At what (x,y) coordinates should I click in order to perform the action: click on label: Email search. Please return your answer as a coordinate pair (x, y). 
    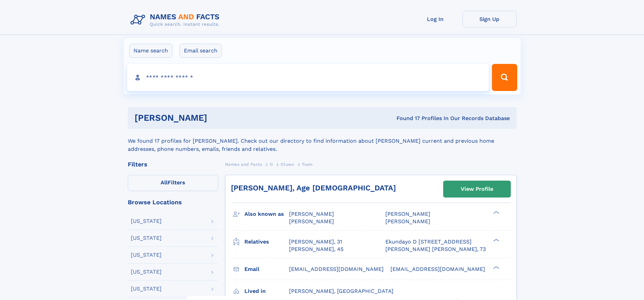
    Looking at the image, I should click on (200, 51).